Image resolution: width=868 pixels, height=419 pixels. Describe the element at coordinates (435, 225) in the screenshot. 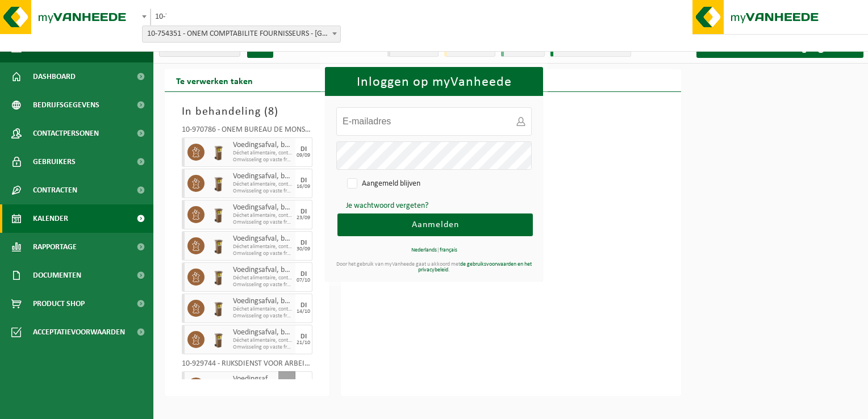

I see `span: Aanmelden` at that location.